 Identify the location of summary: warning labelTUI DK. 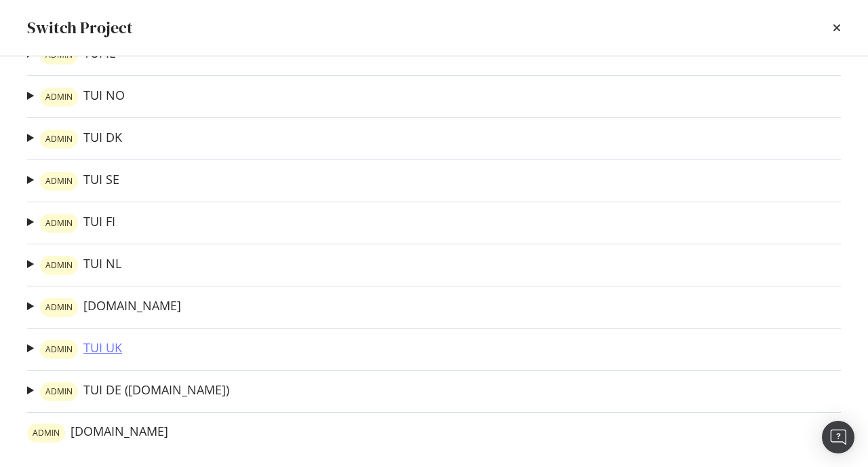
(74, 138).